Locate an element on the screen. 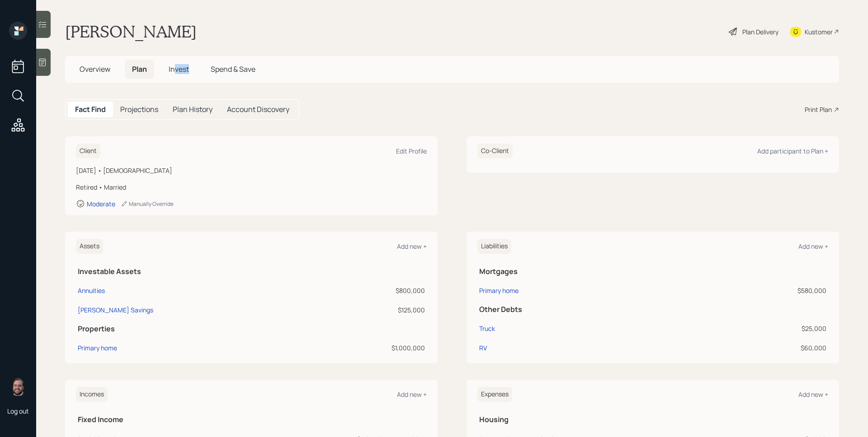  div: $125,000 is located at coordinates (371, 310).